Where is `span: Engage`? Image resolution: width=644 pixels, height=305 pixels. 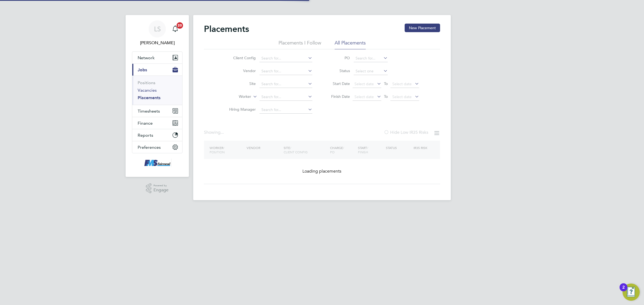 span: Engage is located at coordinates (161, 190).